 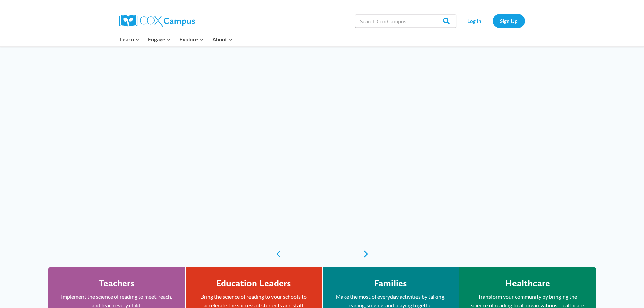 I want to click on h4: Healthcare, so click(x=527, y=283).